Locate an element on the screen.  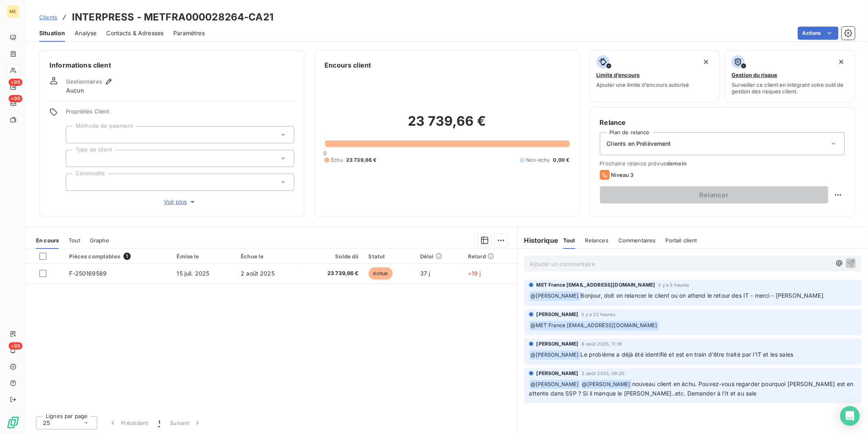
span: 15 juil. 2025 is located at coordinates (193, 273).